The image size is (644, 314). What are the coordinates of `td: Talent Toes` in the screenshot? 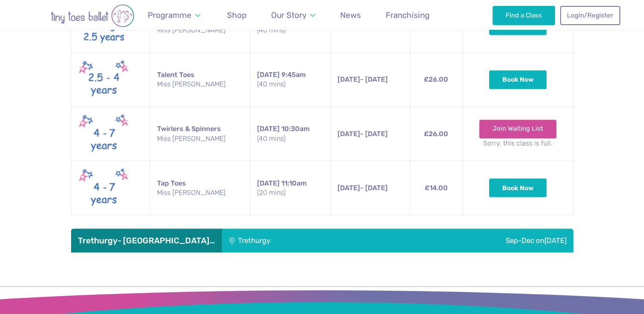 It's located at (199, 80).